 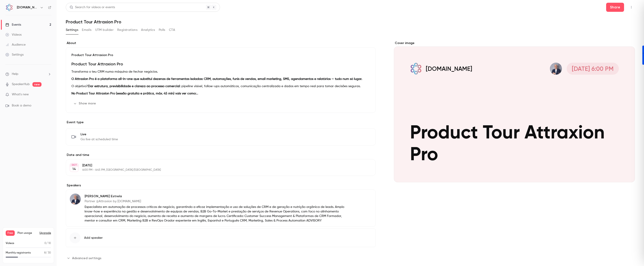 I want to click on p: Videos, so click(x=10, y=243).